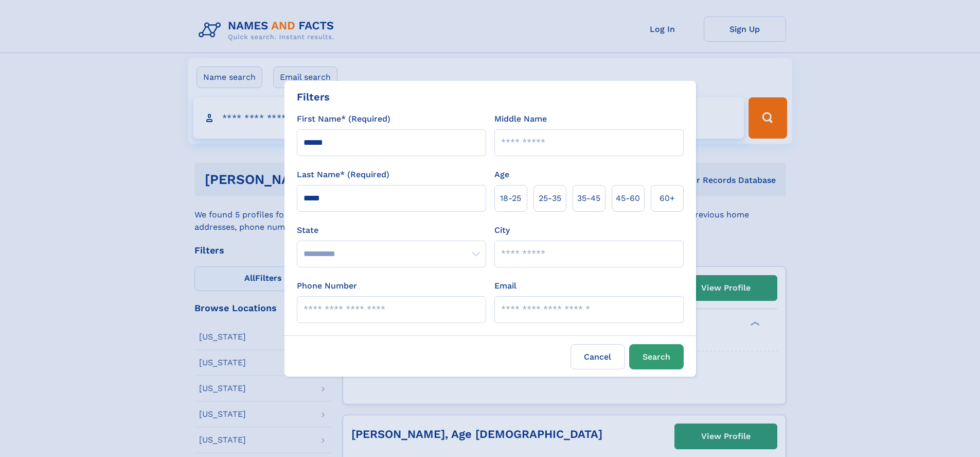  Describe the element at coordinates (344, 119) in the screenshot. I see `label: First Name* (Required)` at that location.